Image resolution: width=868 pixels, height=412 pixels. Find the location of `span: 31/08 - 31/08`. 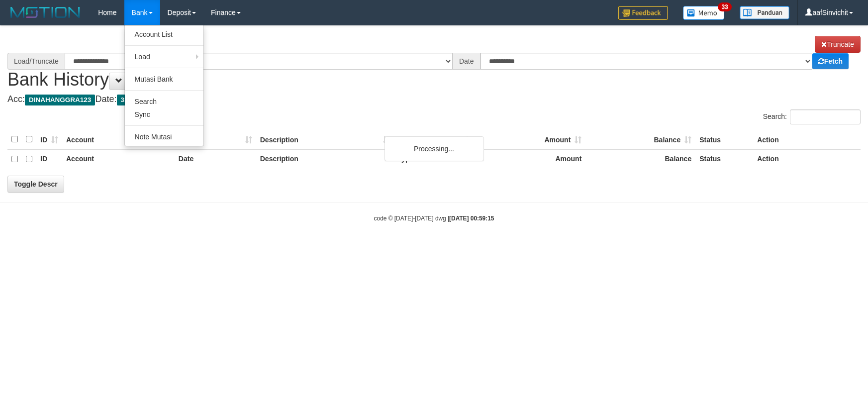

span: 31/08 - 31/08 is located at coordinates (141, 100).